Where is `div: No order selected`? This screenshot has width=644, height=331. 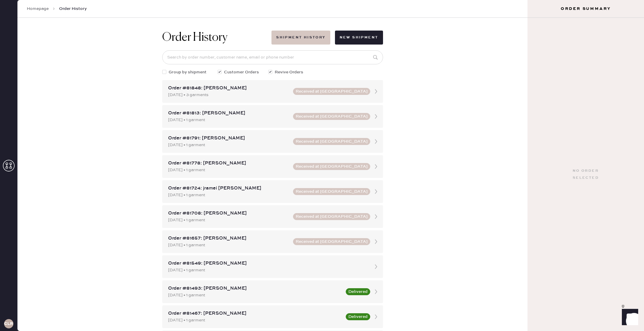
div: No order selected is located at coordinates (586, 174).